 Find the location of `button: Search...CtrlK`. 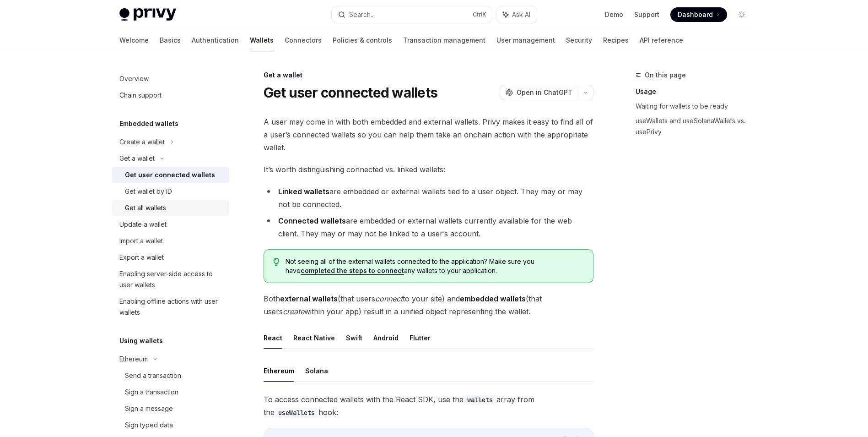

button: Search...CtrlK is located at coordinates (412, 15).